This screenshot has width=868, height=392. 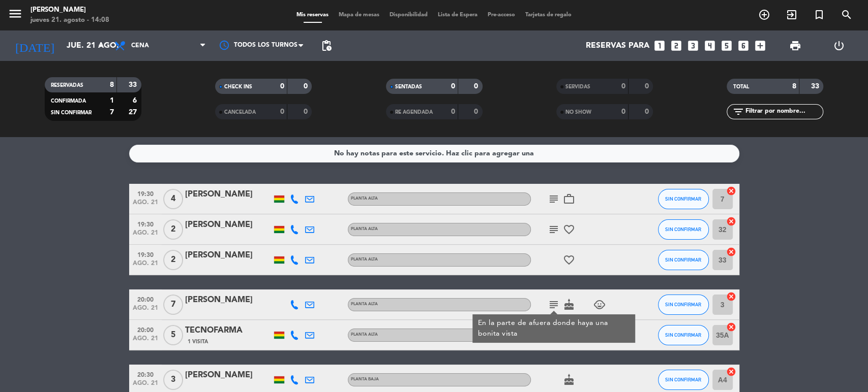 I want to click on span: Cena, so click(x=140, y=46).